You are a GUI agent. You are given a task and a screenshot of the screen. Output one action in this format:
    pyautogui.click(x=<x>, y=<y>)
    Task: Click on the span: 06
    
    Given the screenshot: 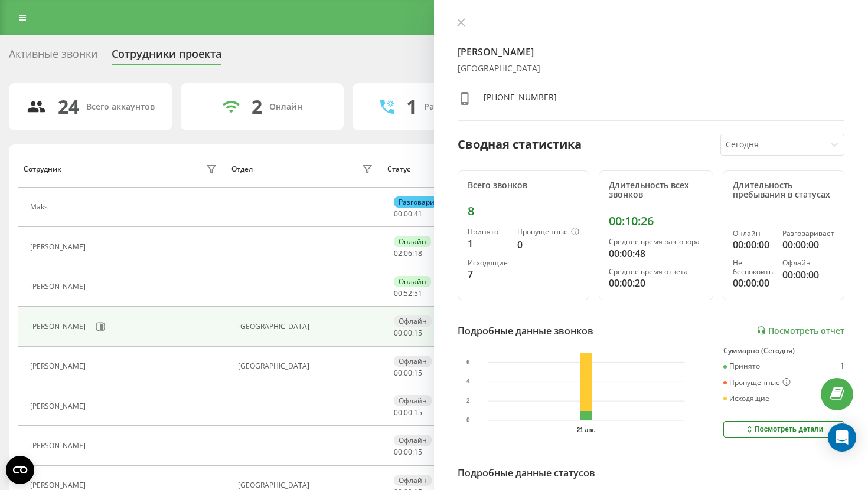 What is the action you would take?
    pyautogui.click(x=408, y=253)
    